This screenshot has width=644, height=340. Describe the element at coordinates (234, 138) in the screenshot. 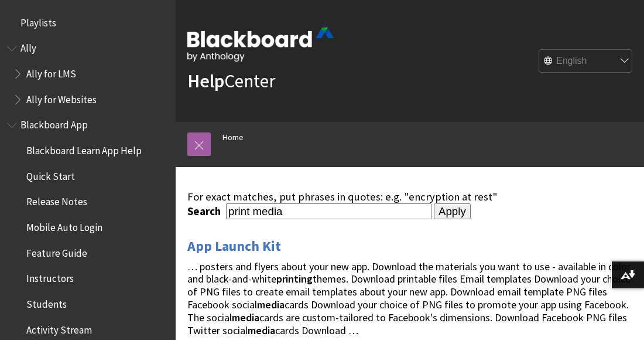

I see `a: Home` at that location.